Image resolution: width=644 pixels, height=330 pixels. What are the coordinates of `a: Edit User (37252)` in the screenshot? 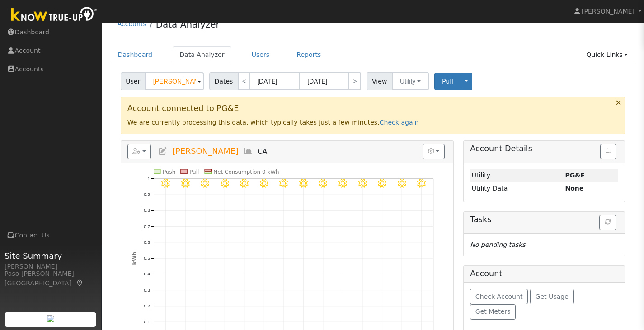 It's located at (163, 151).